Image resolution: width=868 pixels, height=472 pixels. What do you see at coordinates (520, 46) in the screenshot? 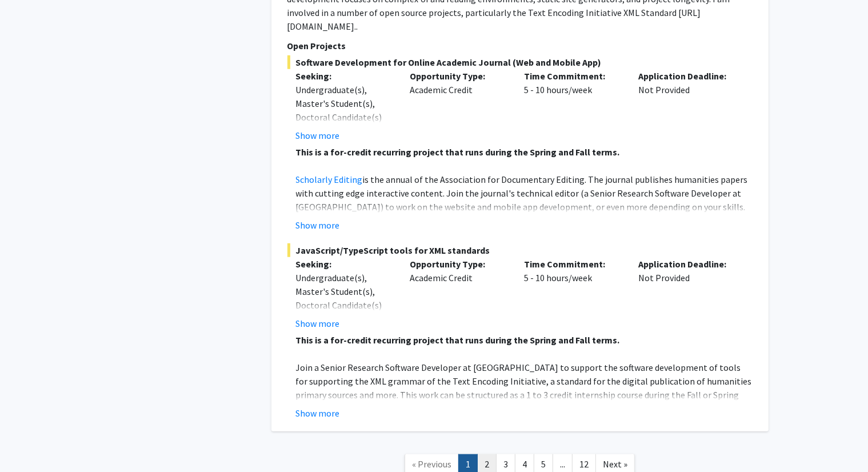
I see `p: Open Projects` at bounding box center [520, 46].